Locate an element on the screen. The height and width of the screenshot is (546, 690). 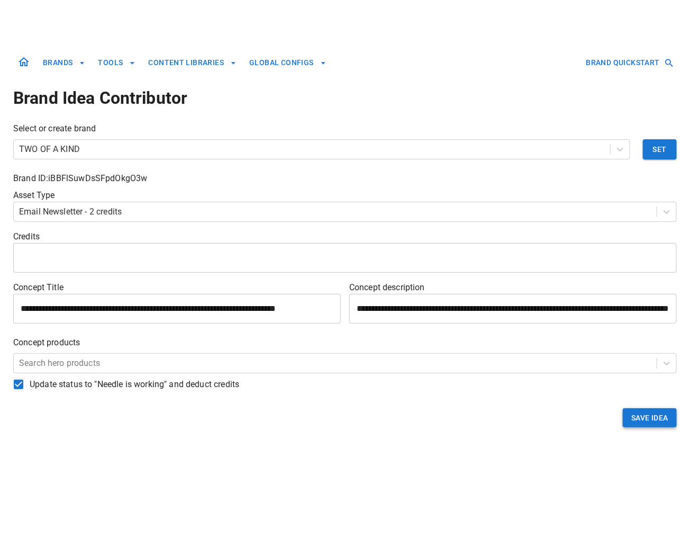
p: Select or create brand is located at coordinates (345, 129).